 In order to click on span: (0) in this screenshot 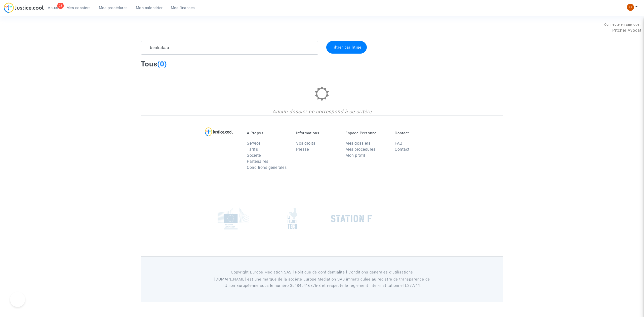, I will do `click(162, 64)`.